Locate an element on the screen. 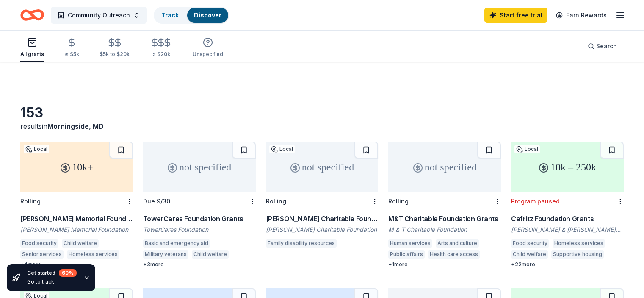 Image resolution: width=644 pixels, height=298 pixels. div: Go to track is located at coordinates (52, 282).